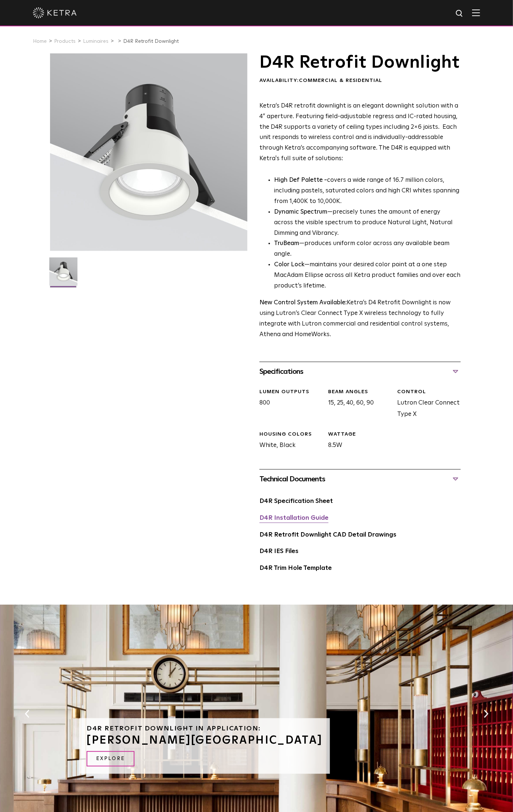 The image size is (513, 812). Describe the element at coordinates (289, 441) in the screenshot. I see `div: White, Black` at that location.